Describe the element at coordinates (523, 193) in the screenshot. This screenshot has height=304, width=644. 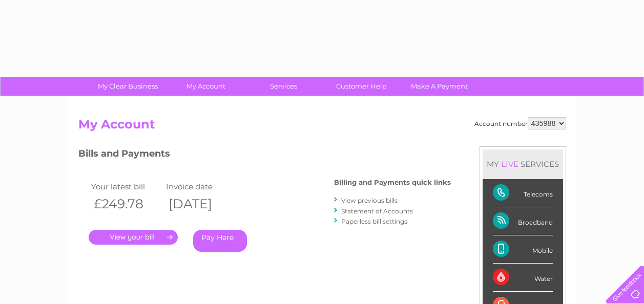
I see `div: Telecoms` at that location.